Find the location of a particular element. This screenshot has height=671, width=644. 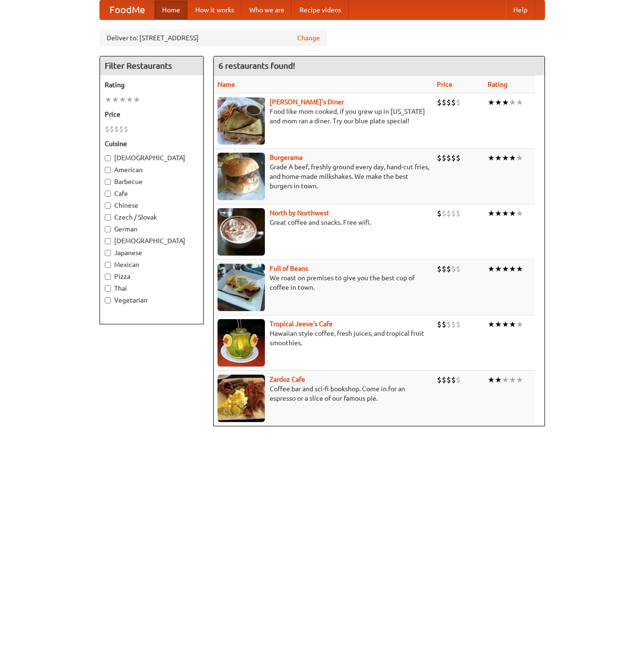

h5: Cuisine is located at coordinates (152, 144).